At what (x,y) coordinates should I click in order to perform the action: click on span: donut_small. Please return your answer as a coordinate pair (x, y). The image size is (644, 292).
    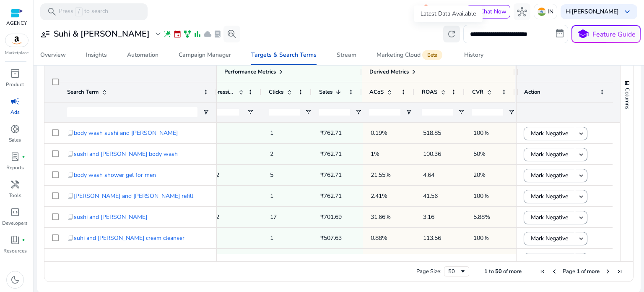
    Looking at the image, I should click on (15, 129).